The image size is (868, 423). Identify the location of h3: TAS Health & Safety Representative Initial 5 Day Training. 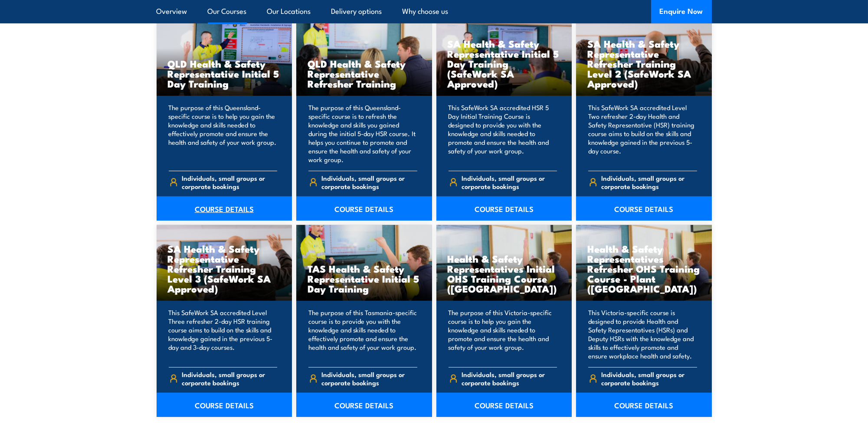
(364, 278).